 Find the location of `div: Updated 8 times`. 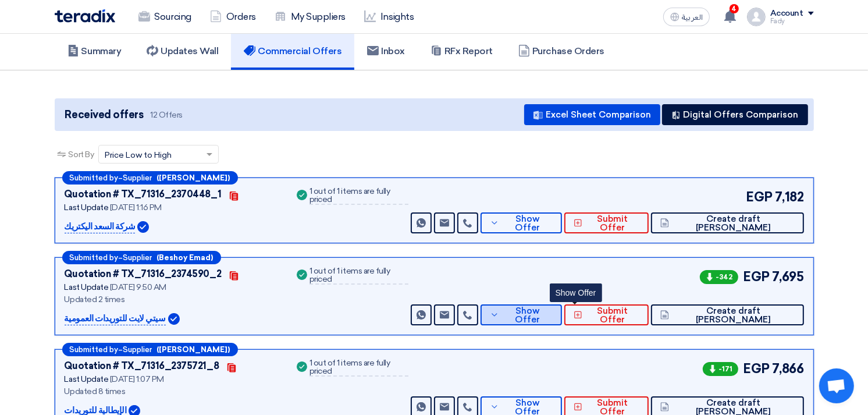

div: Updated 8 times is located at coordinates (172, 392).